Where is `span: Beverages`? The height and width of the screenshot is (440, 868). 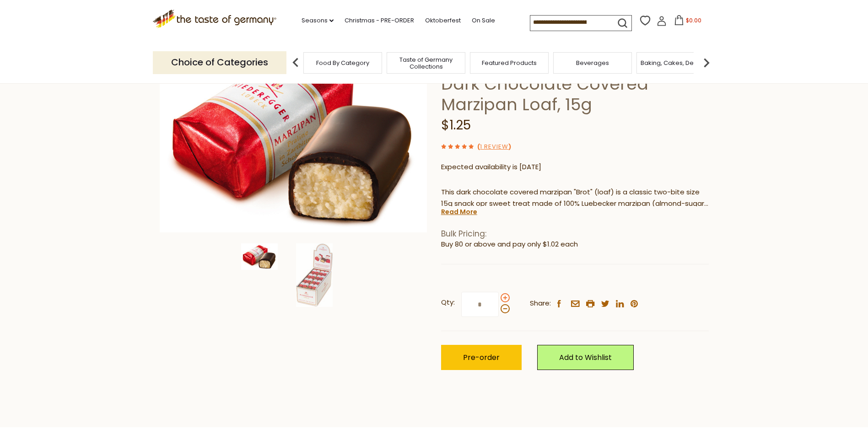 span: Beverages is located at coordinates (593, 63).